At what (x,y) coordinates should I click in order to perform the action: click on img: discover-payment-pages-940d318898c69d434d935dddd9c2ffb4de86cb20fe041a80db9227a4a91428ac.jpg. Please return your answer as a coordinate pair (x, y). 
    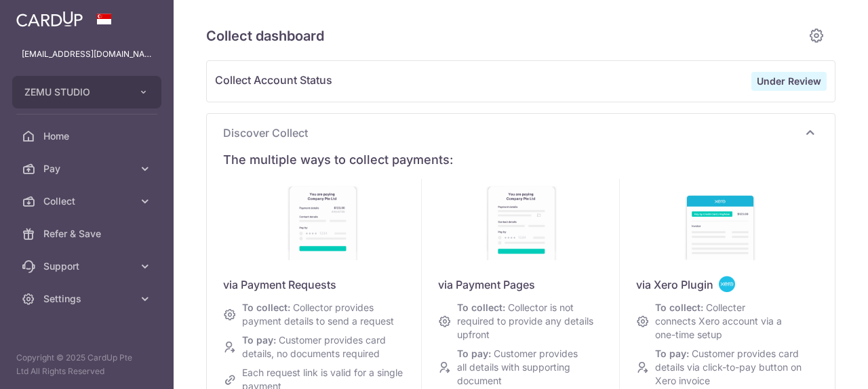
    Looking at the image, I should click on (521, 220).